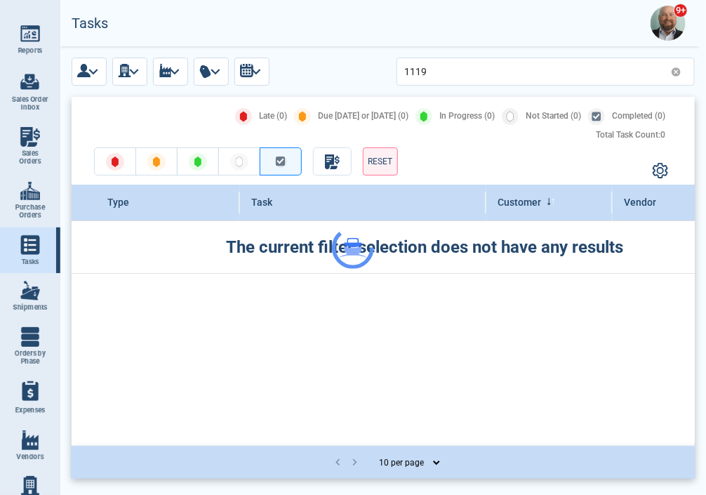 This screenshot has width=706, height=495. I want to click on span: Shipments, so click(30, 308).